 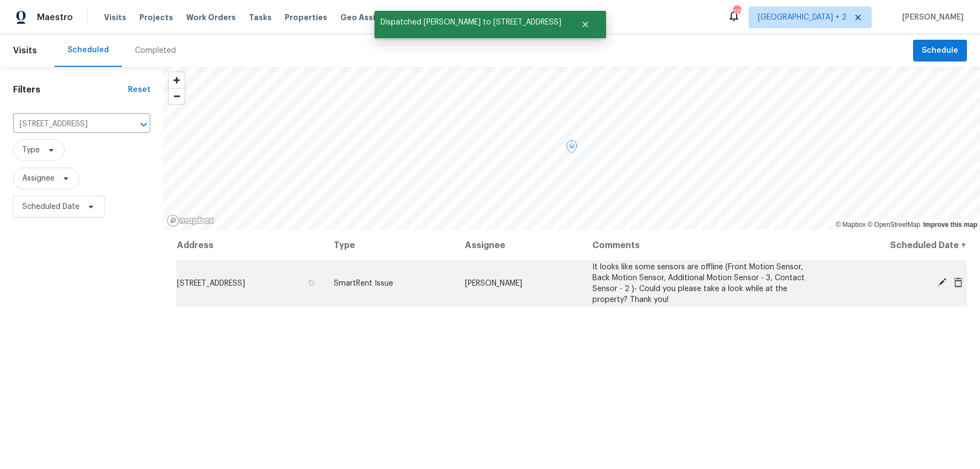 I want to click on button: Close, so click(x=586, y=24).